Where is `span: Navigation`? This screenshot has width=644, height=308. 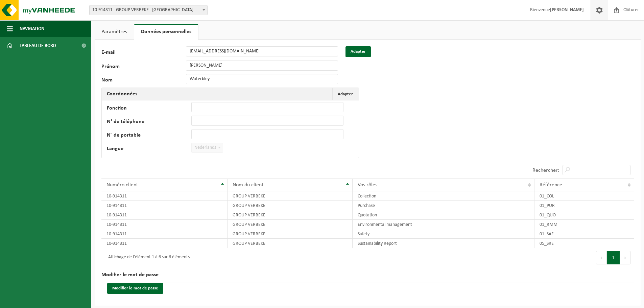 span: Navigation is located at coordinates (32, 29).